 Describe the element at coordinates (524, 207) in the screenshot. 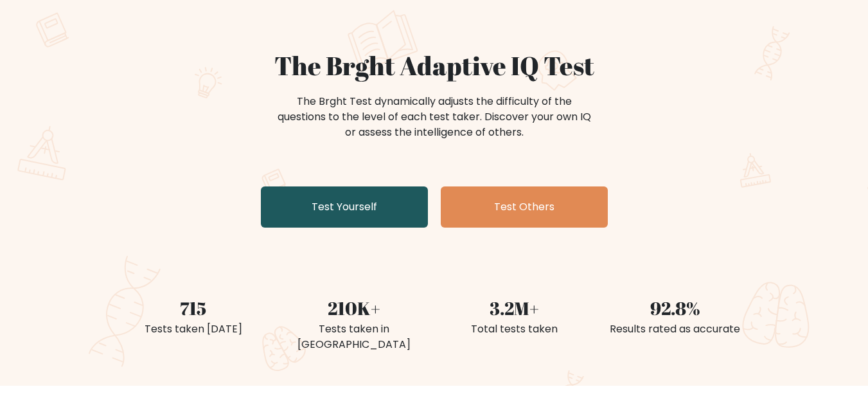

I see `a: Test Others` at that location.